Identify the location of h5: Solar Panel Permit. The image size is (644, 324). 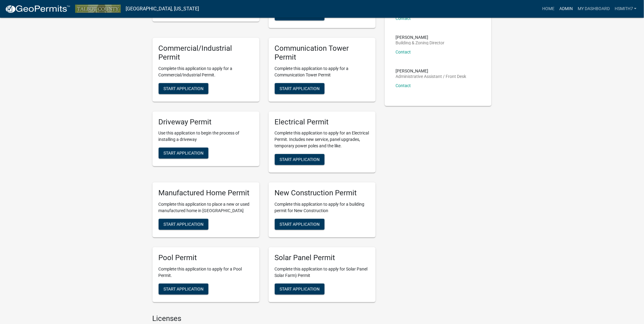
(322, 258).